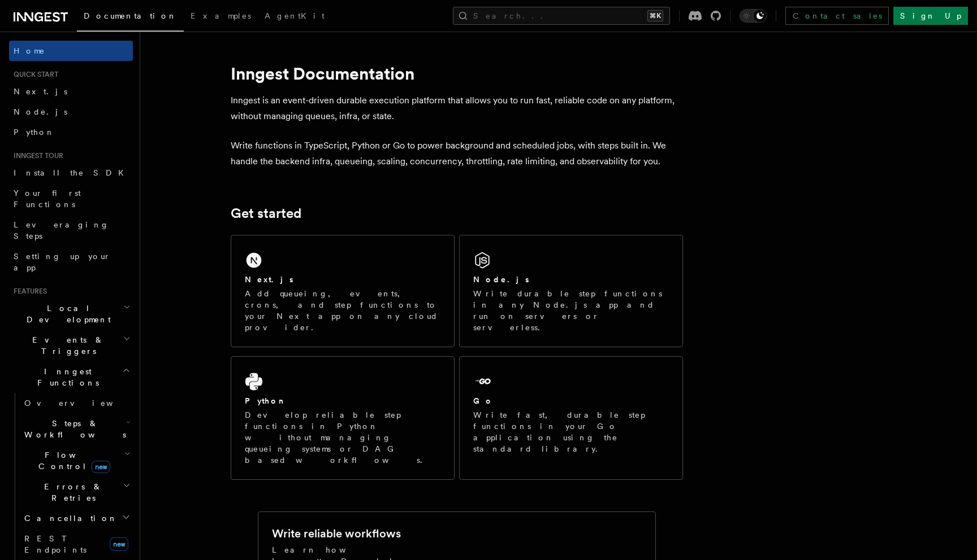 Image resolution: width=977 pixels, height=560 pixels. I want to click on p: Add queueing, events, crons, and step functions to your Next app on any cloud provider., so click(343, 311).